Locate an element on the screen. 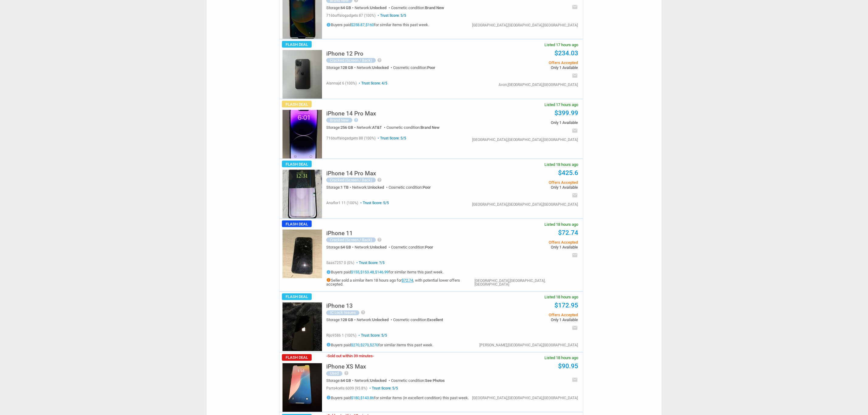 Image resolution: width=868 pixels, height=415 pixels. a: $146.99 is located at coordinates (382, 272).